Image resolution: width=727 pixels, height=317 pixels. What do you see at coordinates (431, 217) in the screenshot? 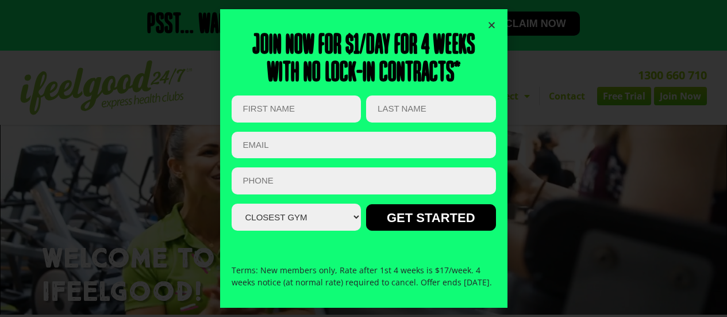
I see `input: GET STARTED` at bounding box center [431, 217].